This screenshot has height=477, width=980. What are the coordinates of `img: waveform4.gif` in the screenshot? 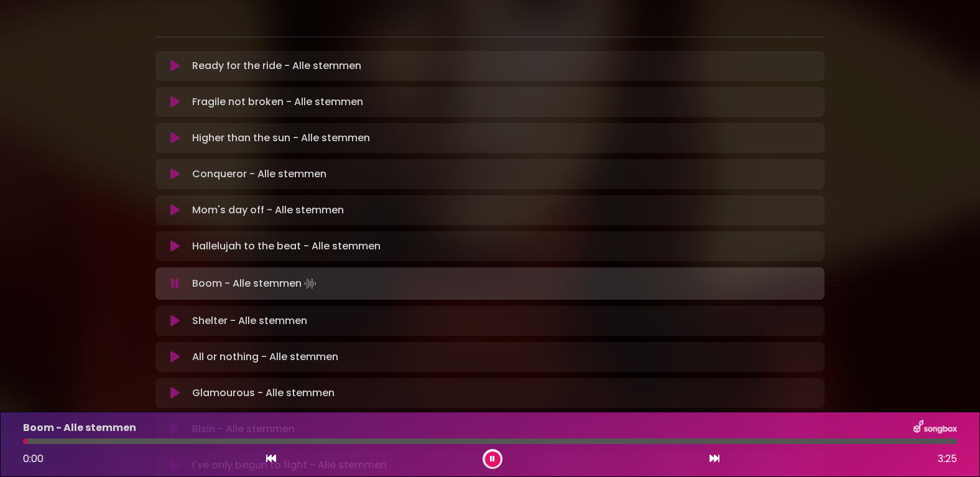 It's located at (311, 284).